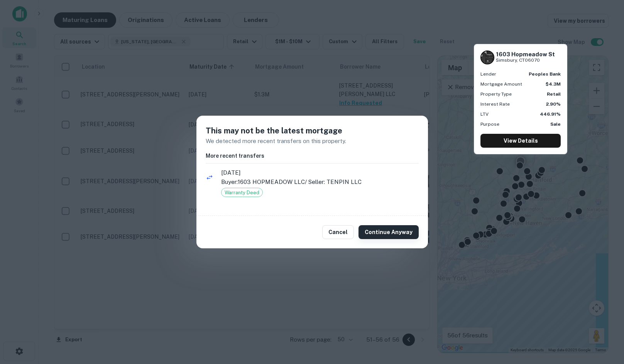 Image resolution: width=624 pixels, height=364 pixels. What do you see at coordinates (488, 74) in the screenshot?
I see `p: Lender` at bounding box center [488, 74].